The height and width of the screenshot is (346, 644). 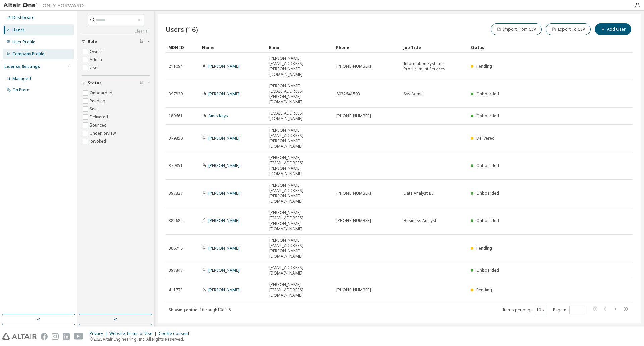 What do you see at coordinates (348, 94) in the screenshot?
I see `span: 8032641593` at bounding box center [348, 94].